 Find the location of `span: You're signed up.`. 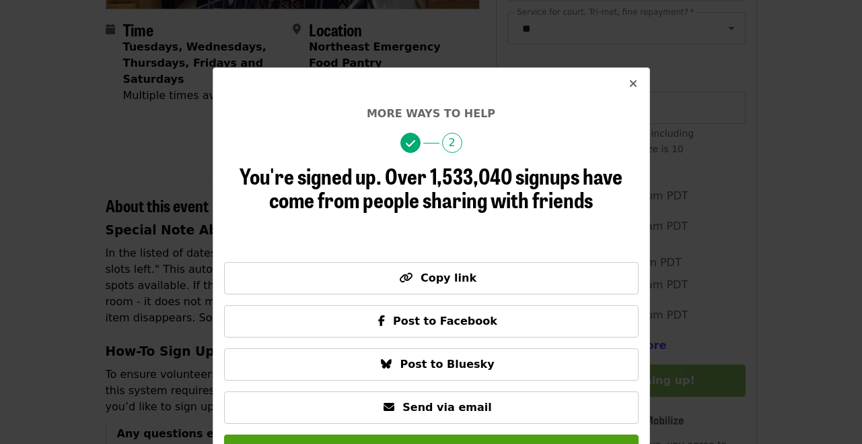

span: You're signed up. is located at coordinates (310, 175).